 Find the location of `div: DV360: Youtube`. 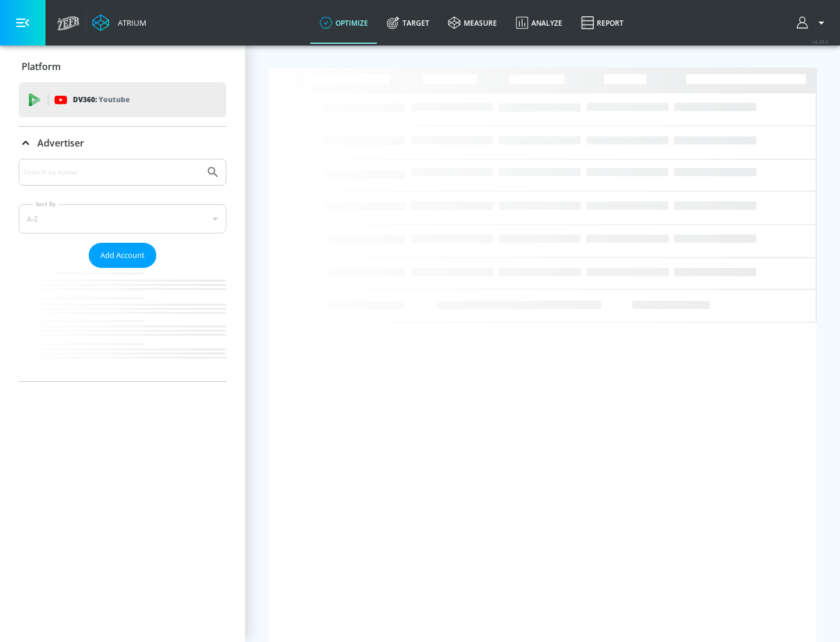

div: DV360: Youtube is located at coordinates (122, 100).